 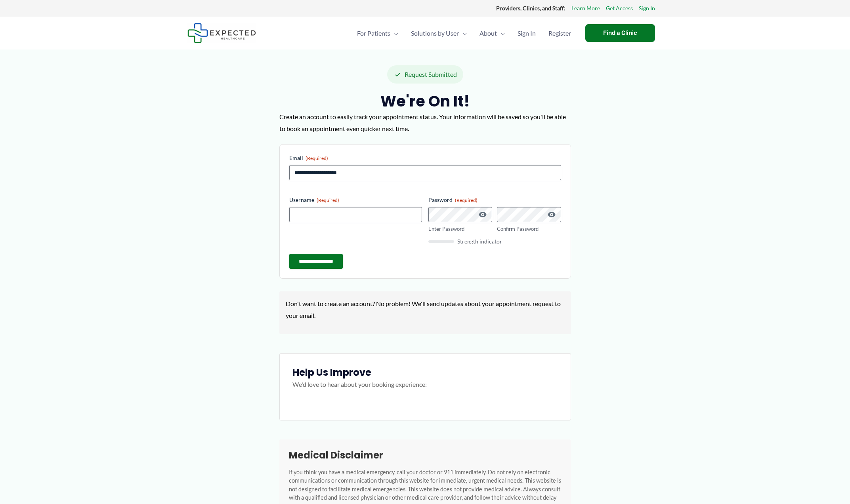 What do you see at coordinates (530, 8) in the screenshot?
I see `strong: Providers, Clinics, and Staff:` at bounding box center [530, 8].